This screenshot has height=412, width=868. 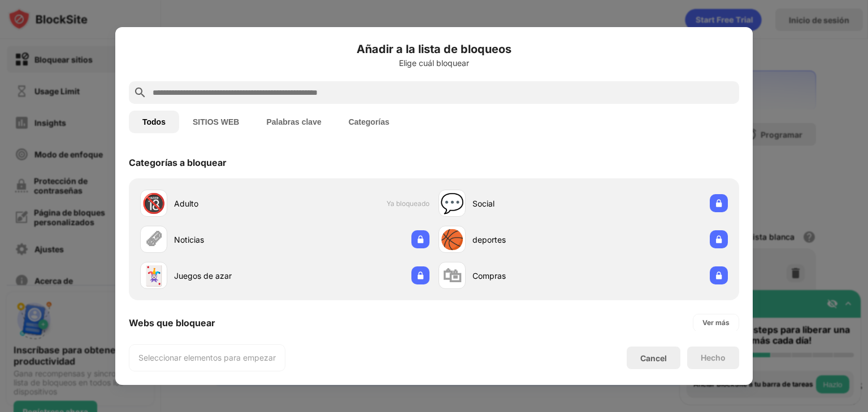 What do you see at coordinates (230, 276) in the screenshot?
I see `div: Juegos de azar` at bounding box center [230, 276].